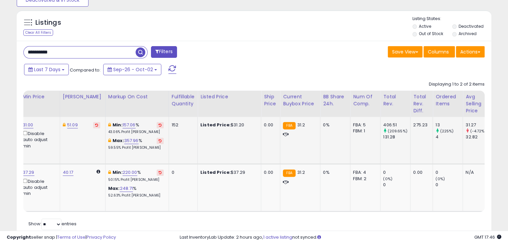 This screenshot has height=244, width=508. Describe the element at coordinates (438, 52) in the screenshot. I see `span: Columns` at that location.